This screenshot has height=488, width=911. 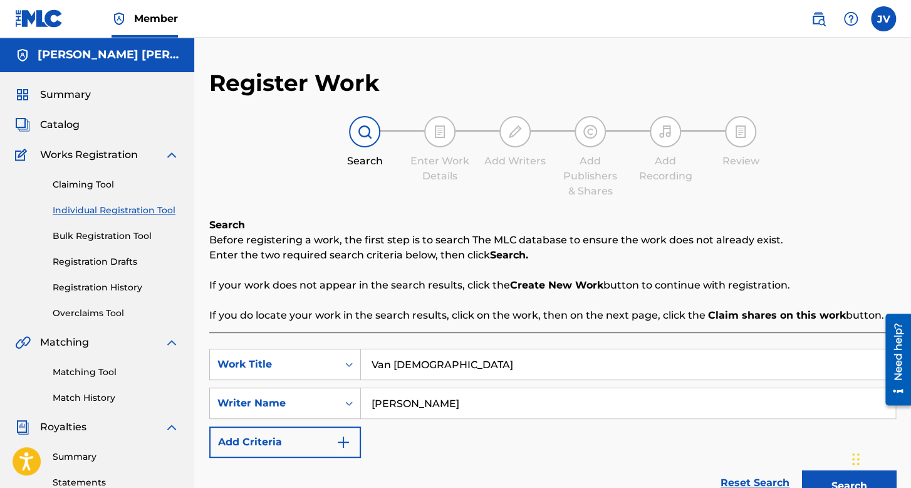 I want to click on a: Claiming Tool, so click(x=116, y=184).